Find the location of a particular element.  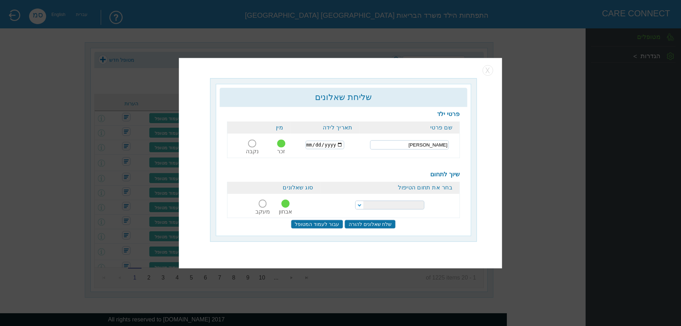

label: נקבה is located at coordinates (252, 152).